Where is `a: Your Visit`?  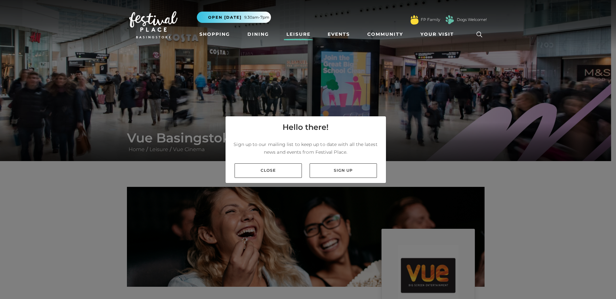 a: Your Visit is located at coordinates (439, 34).